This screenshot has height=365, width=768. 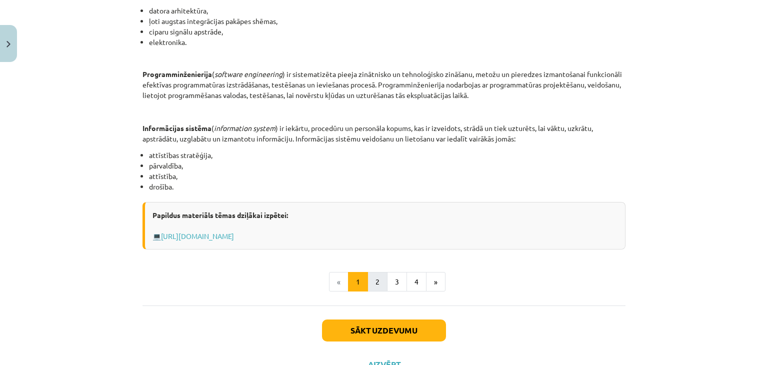 I want to click on img: icon-close-lesson-0947bae3869378f0d4975bcd49f059093ad1ed9edebbc8119c70593378902aed.svg, so click(x=8, y=44).